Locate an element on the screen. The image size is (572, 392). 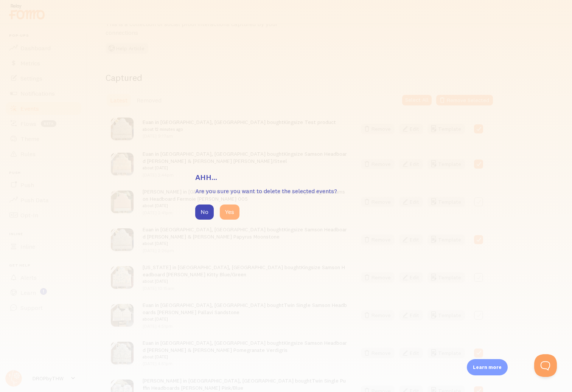
button: No is located at coordinates (204, 212).